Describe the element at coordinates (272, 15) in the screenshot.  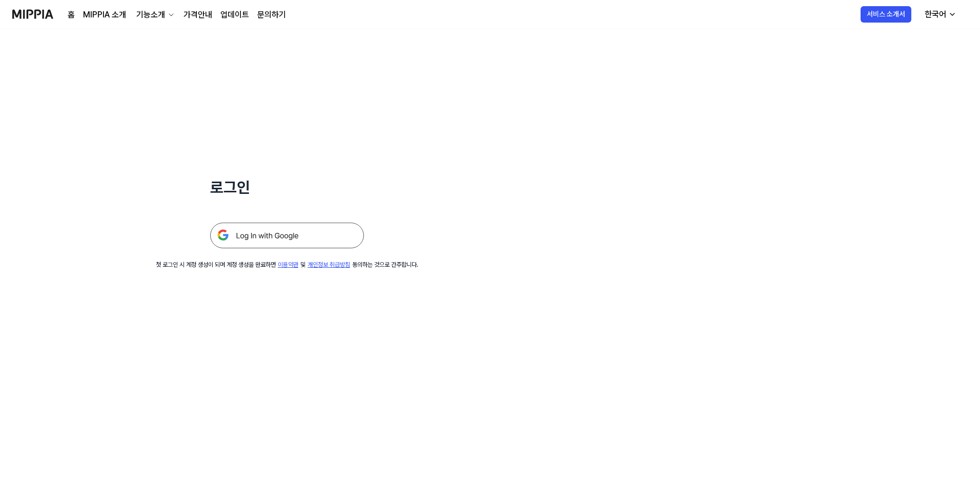
I see `a: 문의하기` at that location.